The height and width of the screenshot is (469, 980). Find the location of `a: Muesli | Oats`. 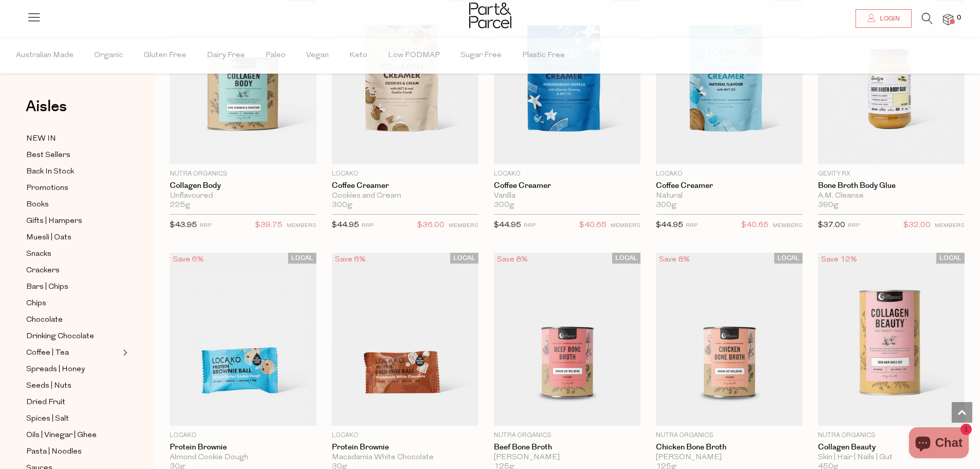

a: Muesli | Oats is located at coordinates (73, 237).